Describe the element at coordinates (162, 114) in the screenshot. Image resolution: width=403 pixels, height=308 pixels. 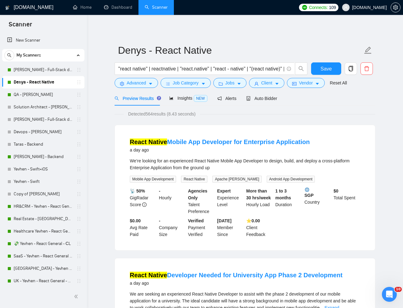
I see `span: Detected 564 results (8.43 seconds)` at that location.